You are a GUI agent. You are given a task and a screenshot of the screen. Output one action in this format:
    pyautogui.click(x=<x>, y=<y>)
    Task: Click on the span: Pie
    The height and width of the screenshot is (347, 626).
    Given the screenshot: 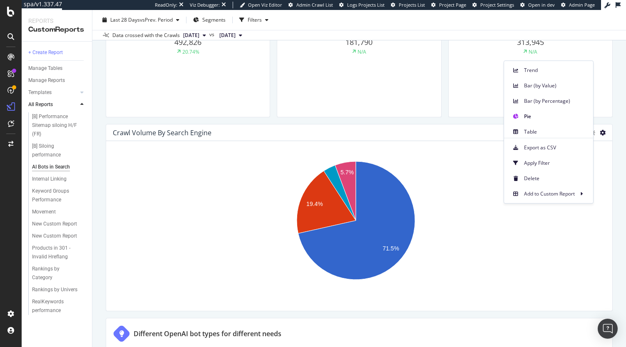 What is the action you would take?
    pyautogui.click(x=555, y=116)
    